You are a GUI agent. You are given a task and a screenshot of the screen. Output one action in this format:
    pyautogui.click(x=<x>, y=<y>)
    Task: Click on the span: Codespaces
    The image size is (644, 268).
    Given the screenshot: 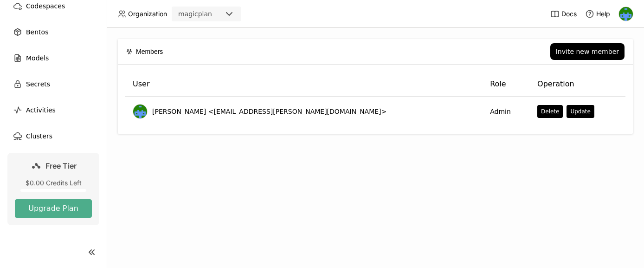 What is the action you would take?
    pyautogui.click(x=46, y=6)
    